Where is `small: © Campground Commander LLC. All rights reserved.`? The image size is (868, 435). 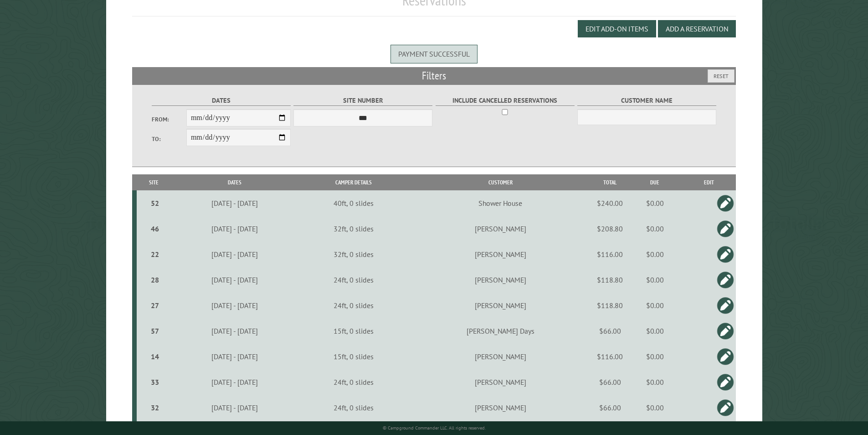
small: © Campground Commander LLC. All rights reserved. is located at coordinates (435, 428).